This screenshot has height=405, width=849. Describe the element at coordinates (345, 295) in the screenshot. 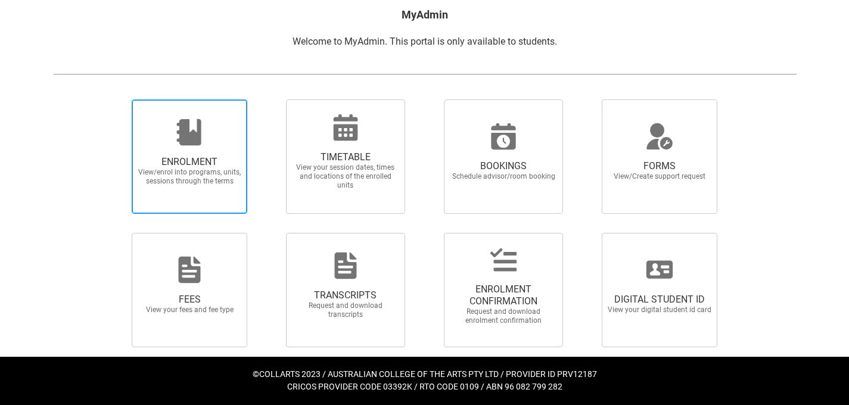

I see `span: TRANSCRIPTS` at that location.